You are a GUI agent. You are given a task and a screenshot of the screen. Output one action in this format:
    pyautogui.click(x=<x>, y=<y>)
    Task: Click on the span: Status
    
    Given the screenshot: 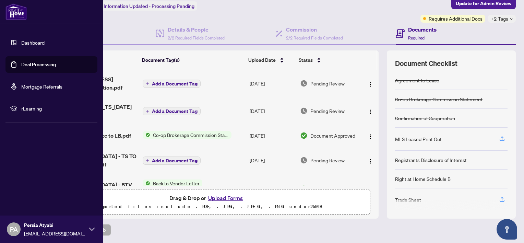 What is the action you would take?
    pyautogui.click(x=306, y=60)
    